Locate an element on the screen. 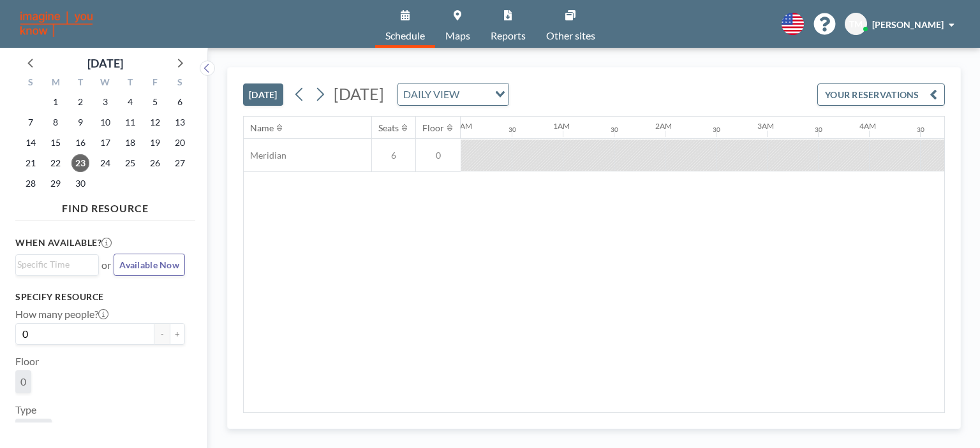  div: F is located at coordinates (154, 83).